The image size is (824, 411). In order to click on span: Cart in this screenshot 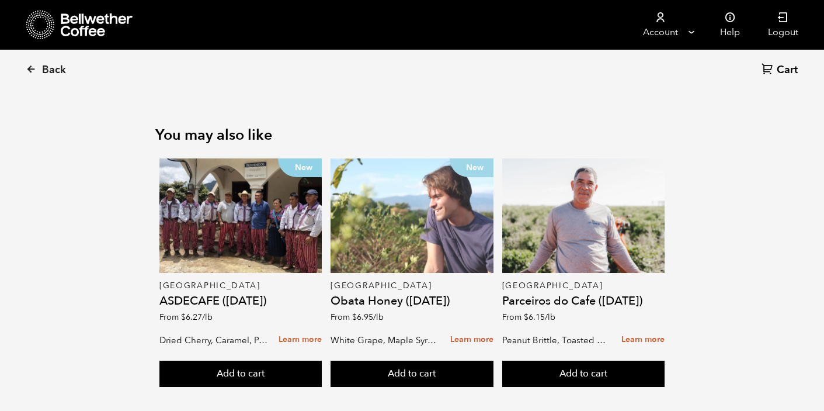, I will do `click(787, 70)`.